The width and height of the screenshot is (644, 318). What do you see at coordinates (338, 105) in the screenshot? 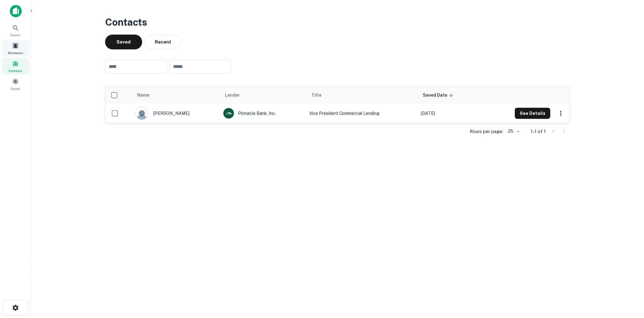
I see `div: scrollable content` at bounding box center [338, 105].